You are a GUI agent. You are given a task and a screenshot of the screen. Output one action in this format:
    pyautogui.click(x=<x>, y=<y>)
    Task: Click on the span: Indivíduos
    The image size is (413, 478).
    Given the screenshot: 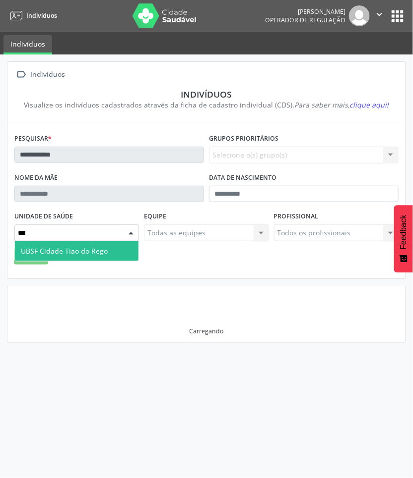 What is the action you would take?
    pyautogui.click(x=42, y=15)
    